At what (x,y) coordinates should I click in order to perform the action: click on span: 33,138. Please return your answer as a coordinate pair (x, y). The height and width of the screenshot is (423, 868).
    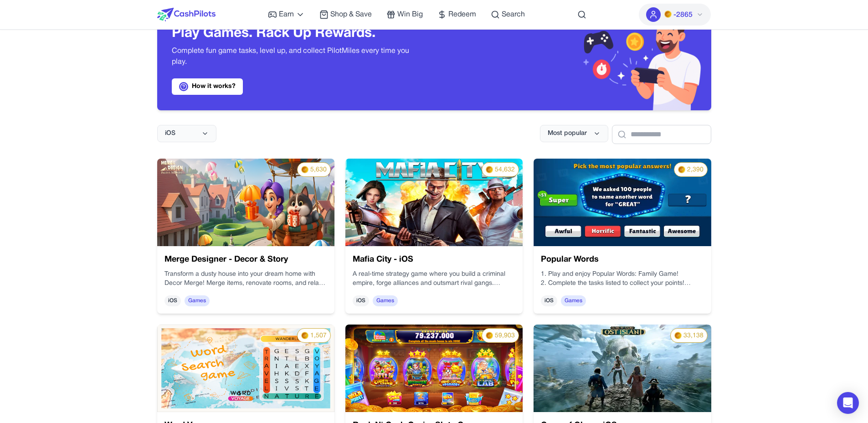
    Looking at the image, I should click on (694, 335).